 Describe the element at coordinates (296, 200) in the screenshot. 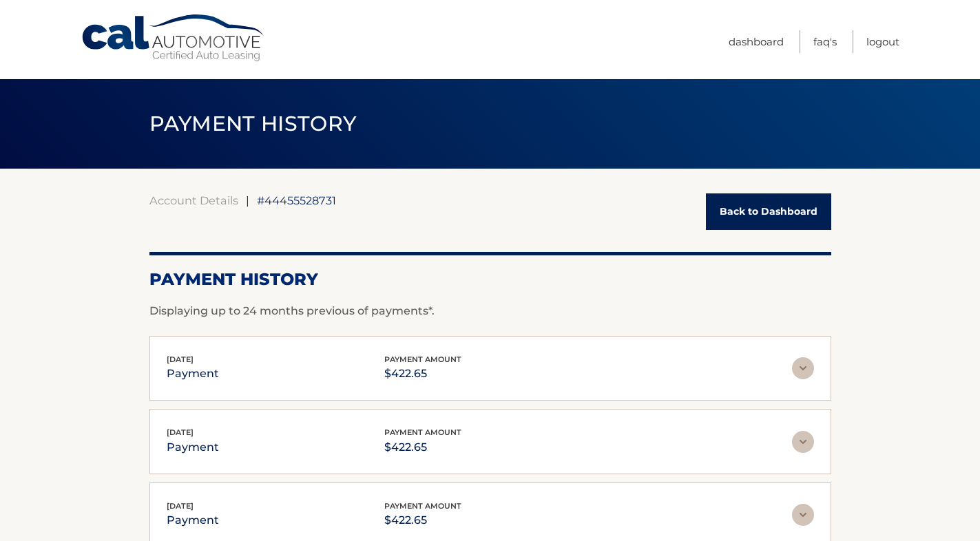

I see `span: #44455528731` at that location.